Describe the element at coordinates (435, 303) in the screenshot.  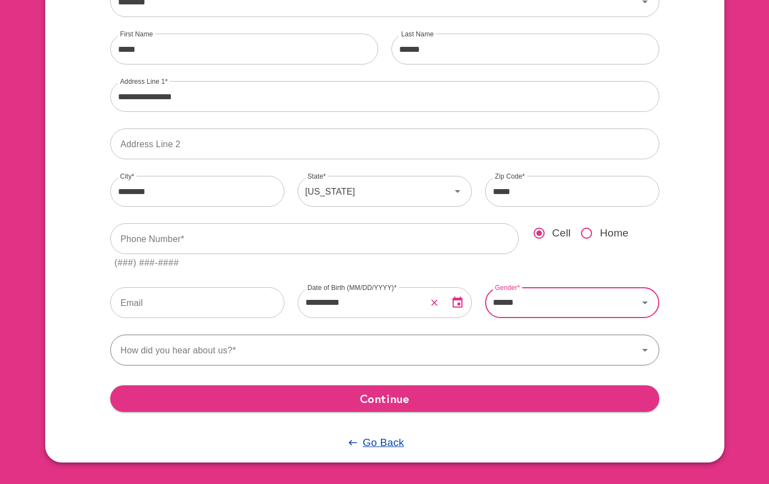
I see `button: Clear` at that location.